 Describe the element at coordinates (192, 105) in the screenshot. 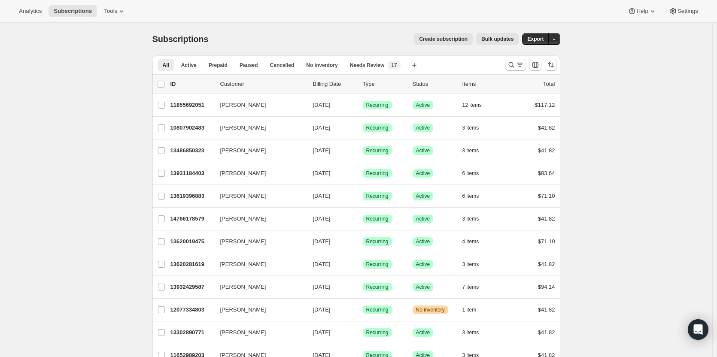

I see `p: 11855692051` at that location.